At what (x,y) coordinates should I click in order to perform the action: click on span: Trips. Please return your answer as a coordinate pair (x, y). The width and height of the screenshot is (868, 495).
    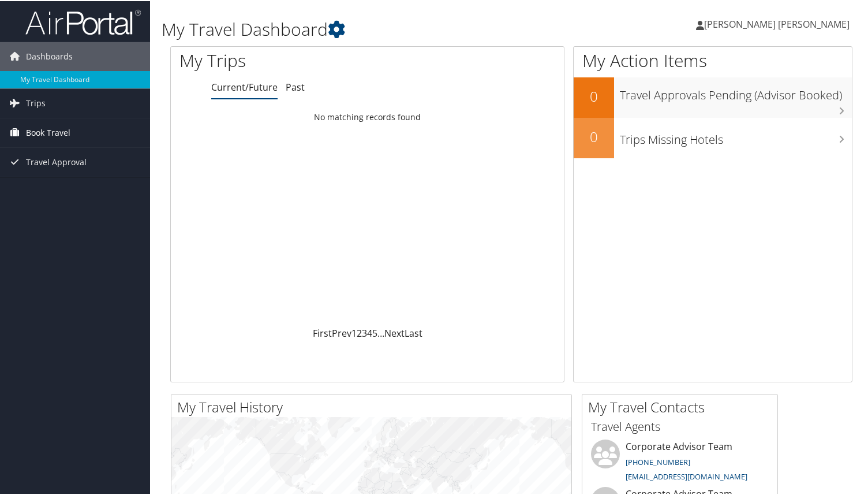
    Looking at the image, I should click on (36, 102).